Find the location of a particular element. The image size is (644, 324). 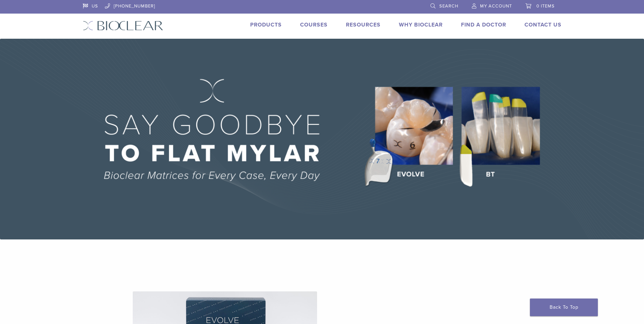

span: 0 items is located at coordinates (545, 6).